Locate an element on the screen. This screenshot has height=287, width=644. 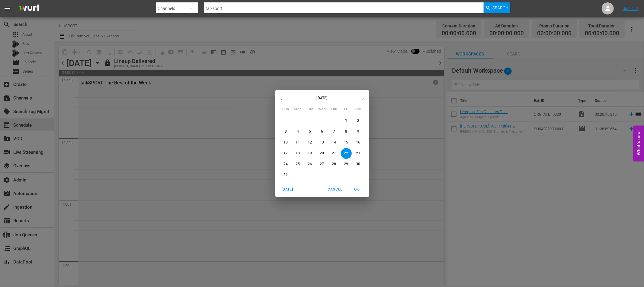
p: 12 is located at coordinates (310, 142).